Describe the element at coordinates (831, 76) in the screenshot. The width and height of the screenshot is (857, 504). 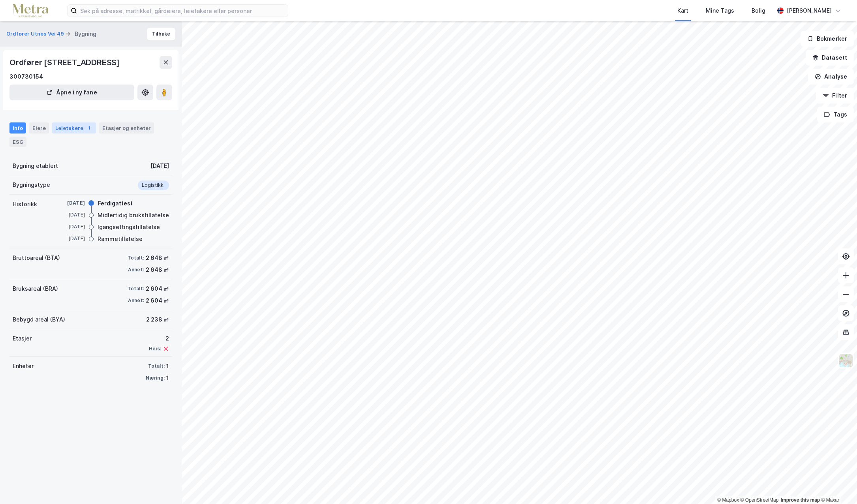
I see `button: Analyse` at that location.